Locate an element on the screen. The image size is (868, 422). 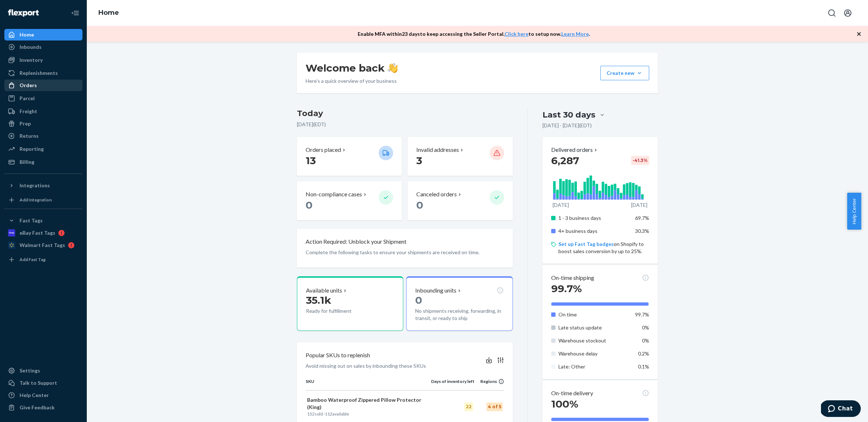
p: Inbounding units is located at coordinates (436, 290).